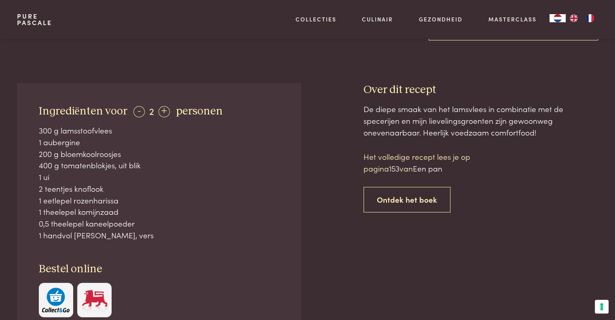 The image size is (615, 320). What do you see at coordinates (159, 130) in the screenshot?
I see `div: 300 g lamsstoofvlees` at bounding box center [159, 130].